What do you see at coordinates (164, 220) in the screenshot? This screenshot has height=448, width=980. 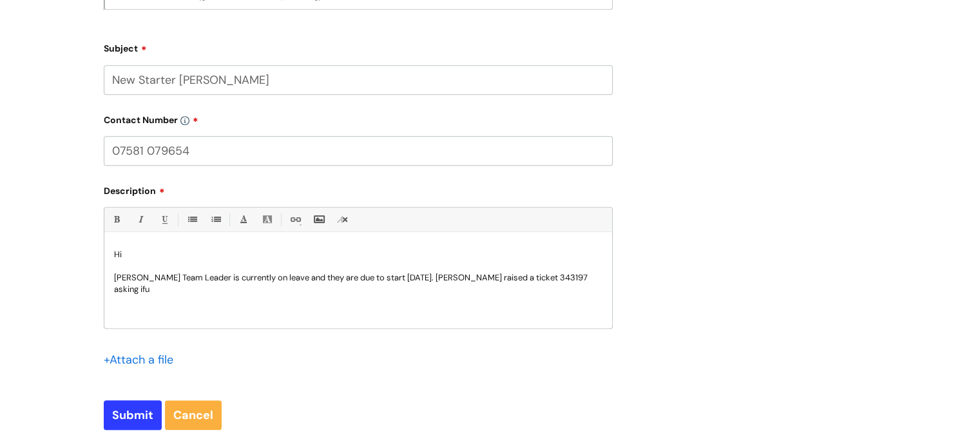 I see `a: Underline(Ctrl-U)` at bounding box center [164, 220].